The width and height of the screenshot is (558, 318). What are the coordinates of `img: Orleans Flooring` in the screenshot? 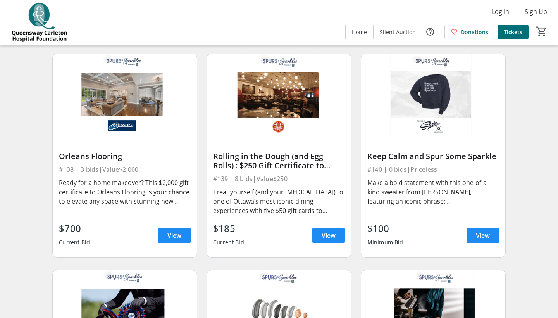 It's located at (125, 94).